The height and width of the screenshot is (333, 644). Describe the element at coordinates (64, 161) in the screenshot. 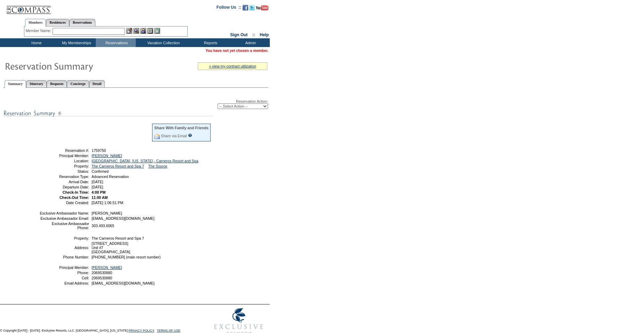

I see `td: Location:` at that location.